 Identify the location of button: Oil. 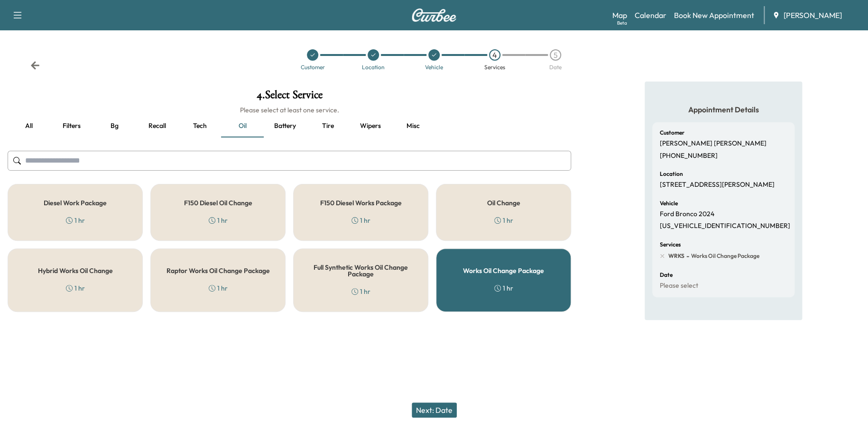
(242, 126).